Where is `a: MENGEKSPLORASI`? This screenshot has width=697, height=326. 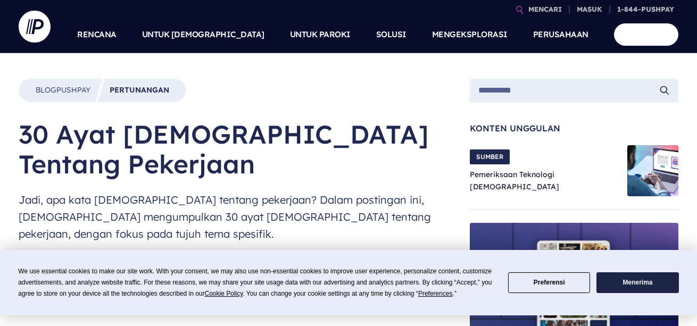 a: MENGEKSPLORASI is located at coordinates (470, 35).